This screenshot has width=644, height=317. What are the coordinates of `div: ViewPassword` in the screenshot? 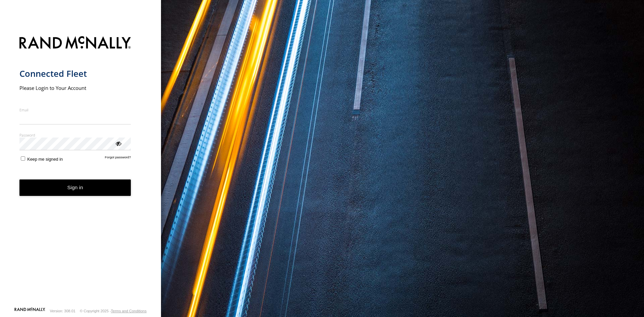 It's located at (118, 143).